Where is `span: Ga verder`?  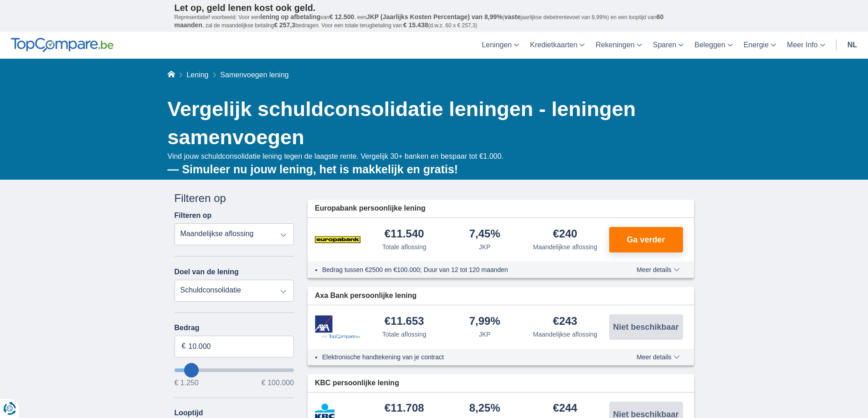 span: Ga verder is located at coordinates (646, 240).